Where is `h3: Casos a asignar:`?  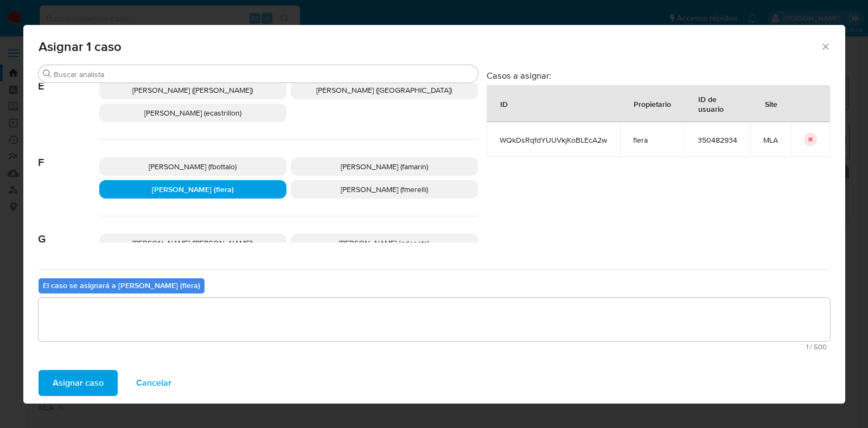 h3: Casos a asignar: is located at coordinates (658, 76).